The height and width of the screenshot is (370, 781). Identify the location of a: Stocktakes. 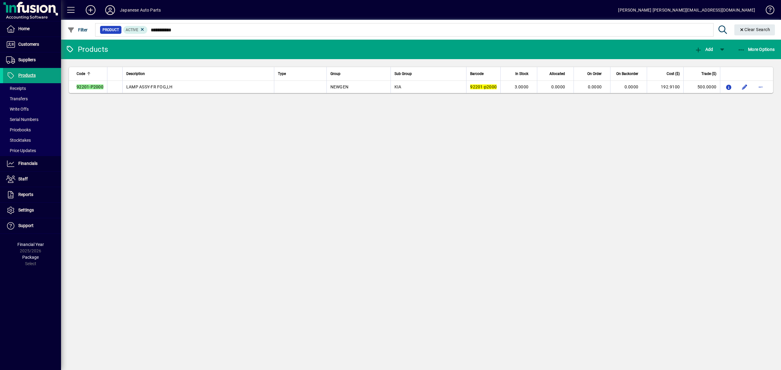
(32, 140).